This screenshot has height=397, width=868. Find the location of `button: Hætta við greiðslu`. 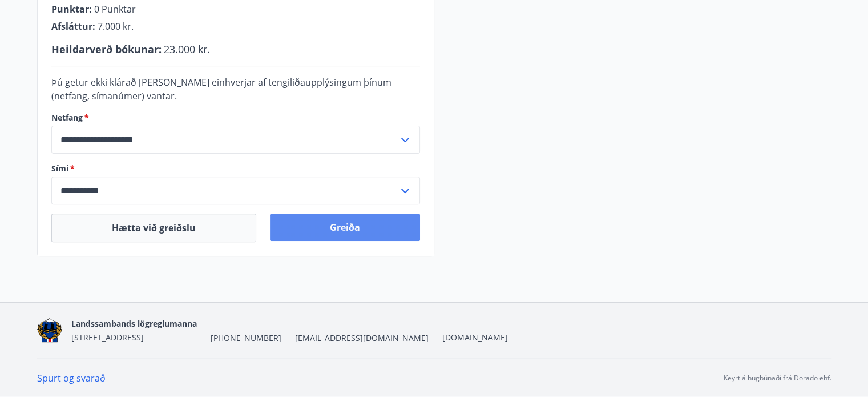

button: Hætta við greiðslu is located at coordinates (154, 228).